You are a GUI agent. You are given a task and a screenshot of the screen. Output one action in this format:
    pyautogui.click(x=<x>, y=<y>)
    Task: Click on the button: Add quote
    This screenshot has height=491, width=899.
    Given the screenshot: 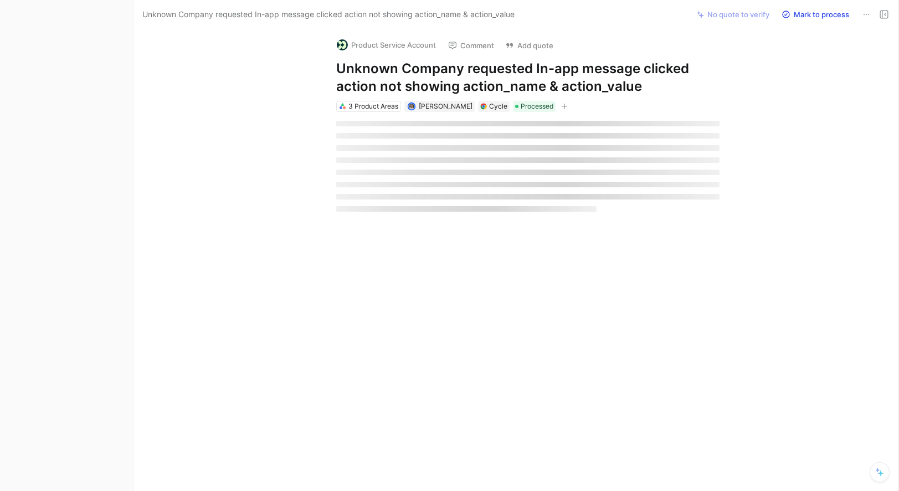 What is the action you would take?
    pyautogui.click(x=529, y=45)
    